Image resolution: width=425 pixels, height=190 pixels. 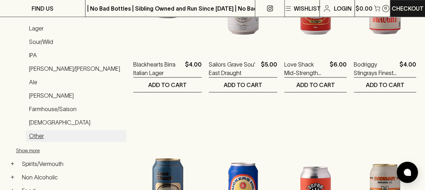 I want to click on p: Wishlist, so click(x=307, y=9).